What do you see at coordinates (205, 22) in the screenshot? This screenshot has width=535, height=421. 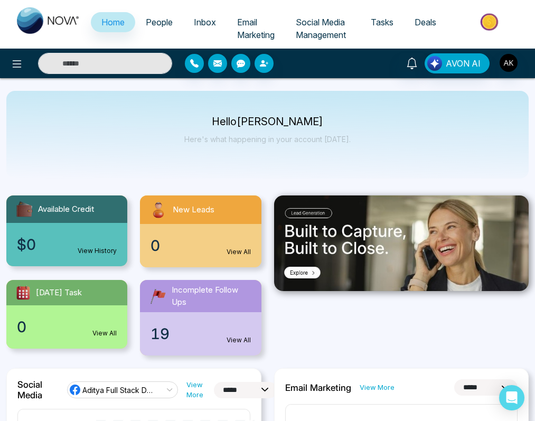 I see `a: Inbox` at bounding box center [205, 22].